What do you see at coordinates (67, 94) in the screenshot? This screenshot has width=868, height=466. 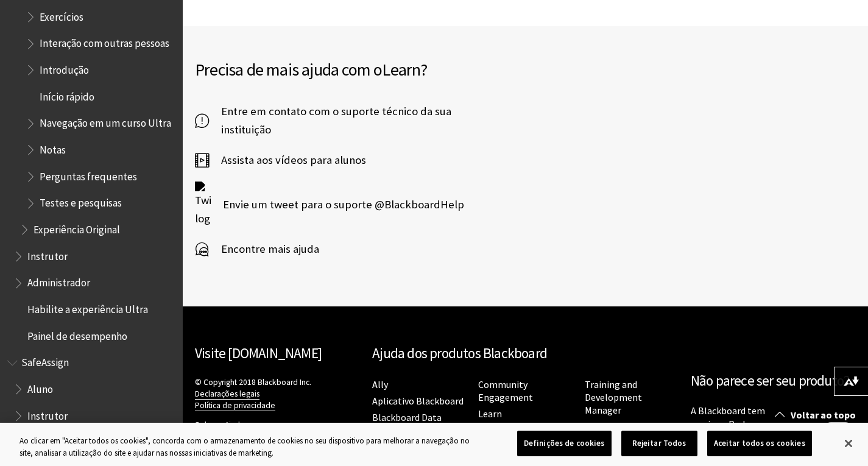 I see `span: Início rápido` at bounding box center [67, 94].